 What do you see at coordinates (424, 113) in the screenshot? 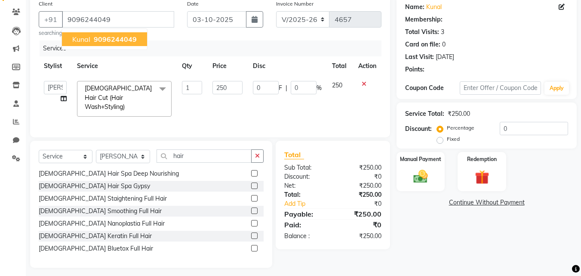
I see `div: Service Total:` at bounding box center [424, 113].